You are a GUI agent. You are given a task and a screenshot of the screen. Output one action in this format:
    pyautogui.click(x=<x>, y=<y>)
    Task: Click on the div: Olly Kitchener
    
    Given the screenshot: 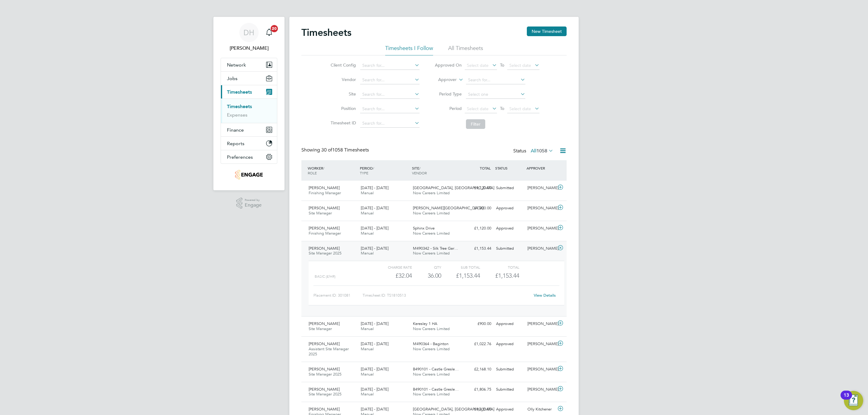 What is the action you would take?
    pyautogui.click(x=541, y=409)
    